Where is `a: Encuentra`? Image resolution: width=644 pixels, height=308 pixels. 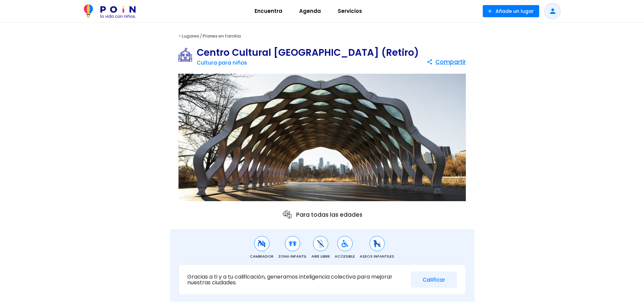
a: Encuentra is located at coordinates (269, 11).